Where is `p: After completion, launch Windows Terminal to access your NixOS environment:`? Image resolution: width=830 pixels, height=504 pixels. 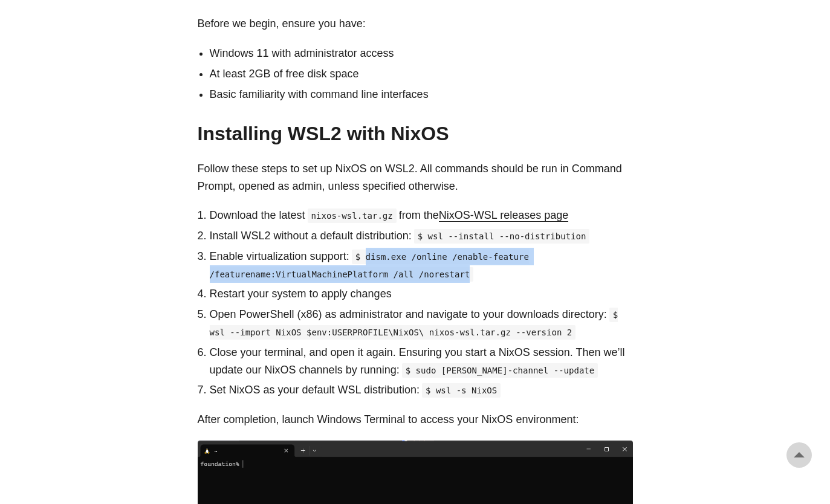
p: After completion, launch Windows Terminal to access your NixOS environment: is located at coordinates (415, 419).